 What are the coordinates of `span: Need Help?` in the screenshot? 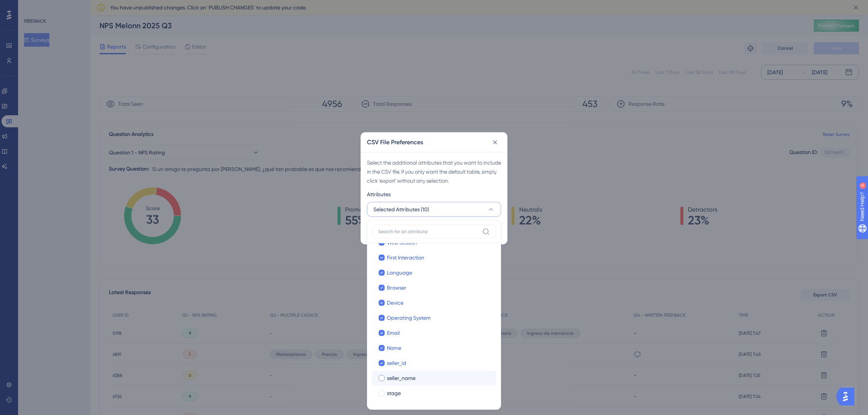 It's located at (32, 6).